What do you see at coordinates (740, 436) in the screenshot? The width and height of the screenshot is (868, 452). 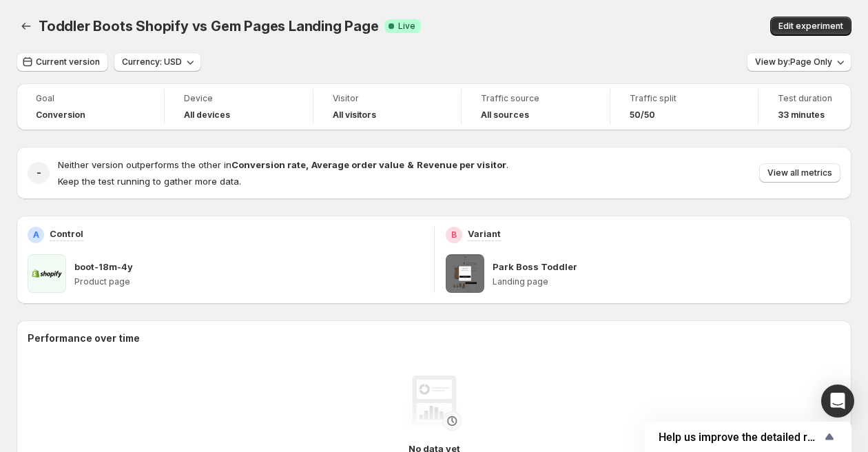 I see `span: Help us improve the detailed report for A/B campaigns` at bounding box center [740, 436].